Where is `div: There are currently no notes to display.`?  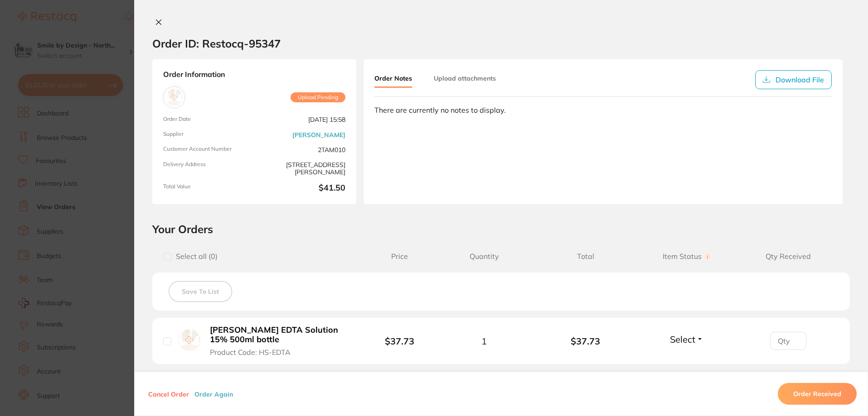
div: There are currently no notes to display. is located at coordinates (602, 110).